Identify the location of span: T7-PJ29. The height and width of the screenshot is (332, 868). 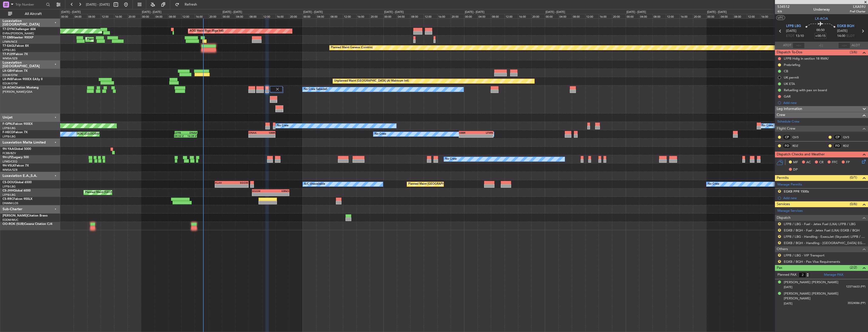
(8, 54).